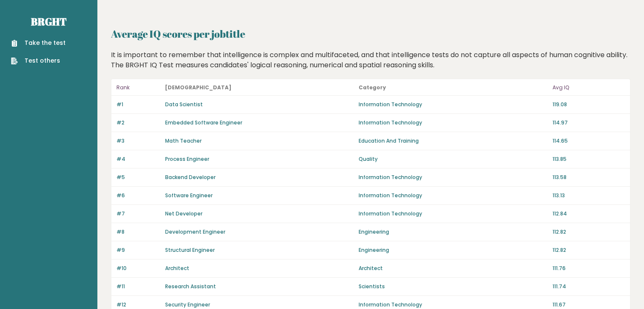  What do you see at coordinates (138, 214) in the screenshot?
I see `p: #7` at bounding box center [138, 214].